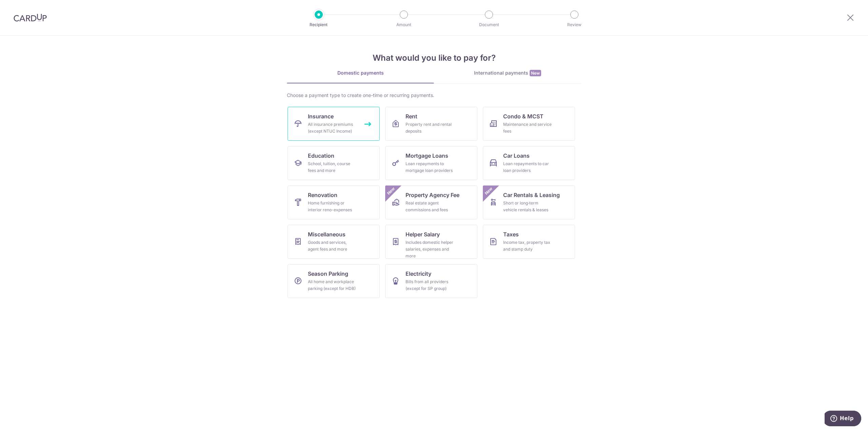  Describe the element at coordinates (333, 167) in the screenshot. I see `div: School, tuition, course fees and more` at that location.